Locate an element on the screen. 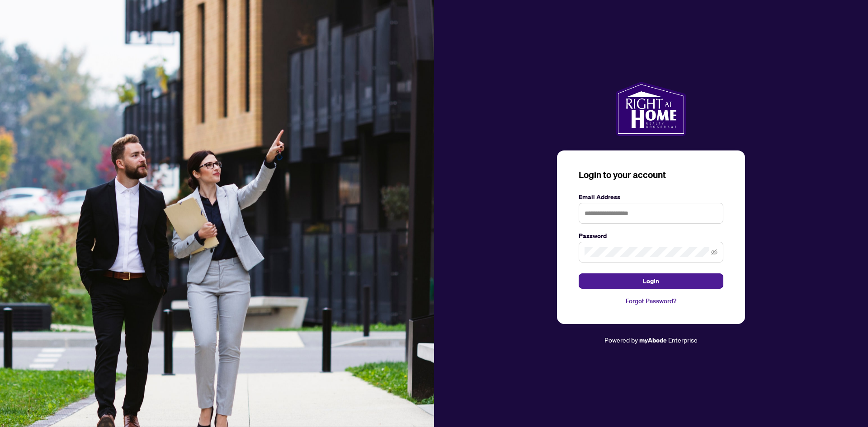 Image resolution: width=868 pixels, height=427 pixels. a: myAbode is located at coordinates (653, 340).